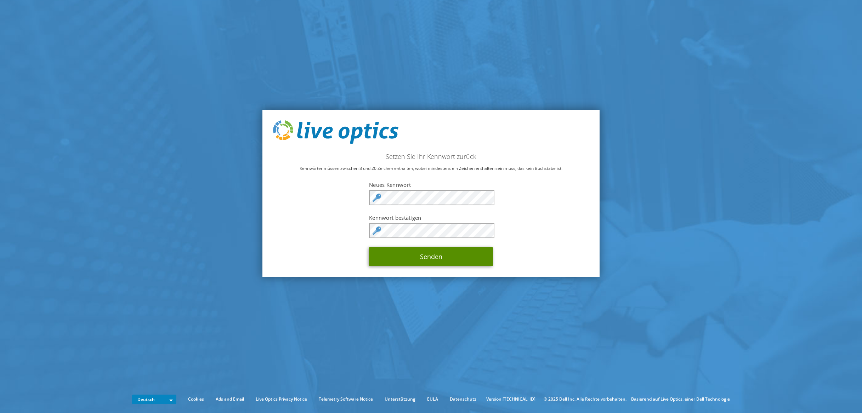  I want to click on a: EULA, so click(432, 399).